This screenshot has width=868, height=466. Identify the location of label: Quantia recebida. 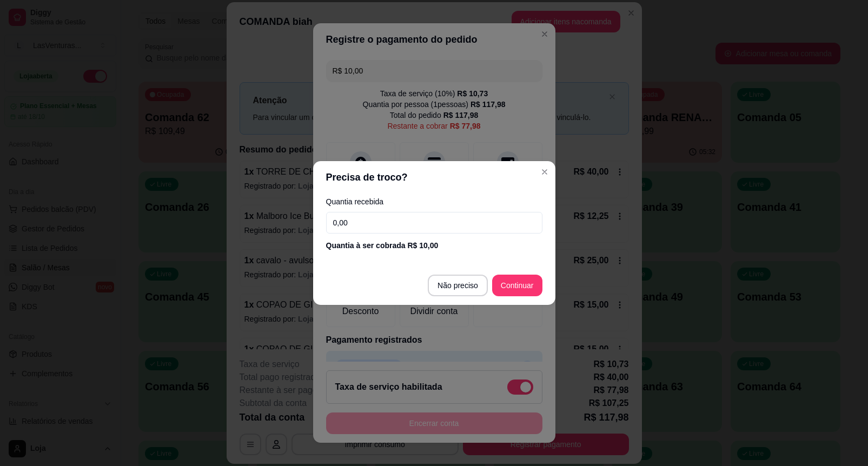
(434, 202).